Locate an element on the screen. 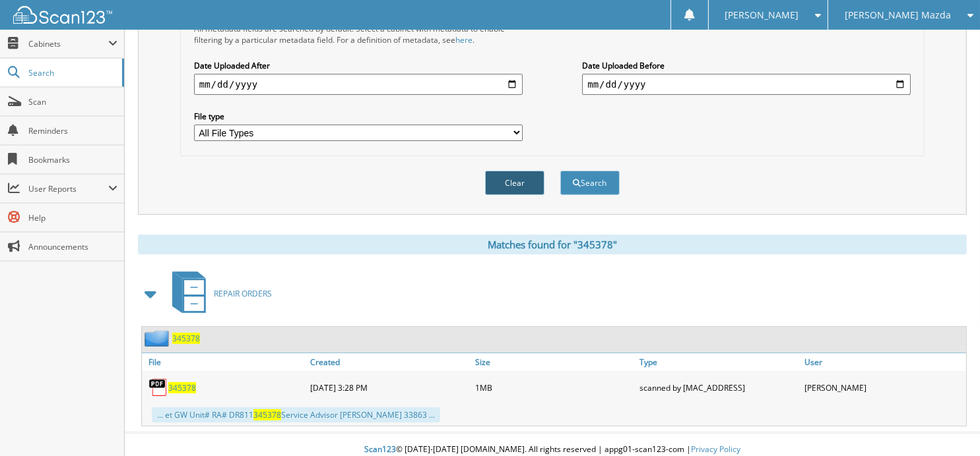 This screenshot has width=980, height=456. a: Size is located at coordinates (554, 362).